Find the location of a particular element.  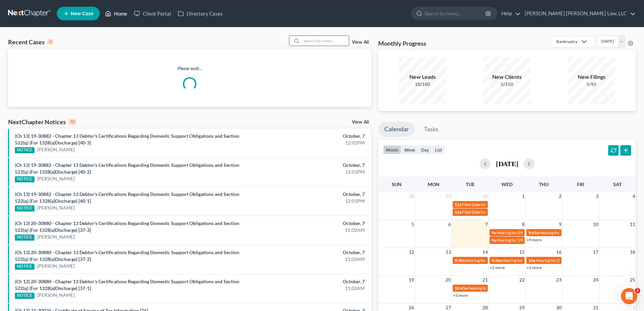

a: +2 more is located at coordinates (534, 267).